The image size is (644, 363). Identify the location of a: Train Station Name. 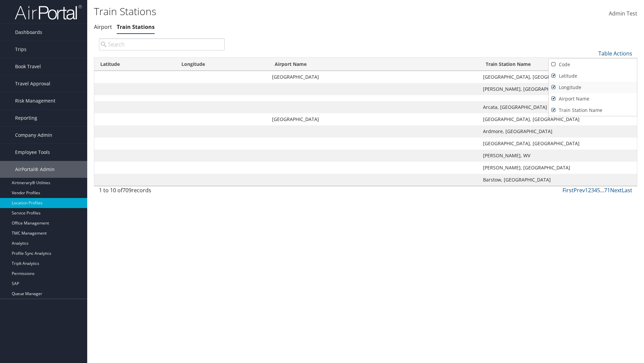
(593, 110).